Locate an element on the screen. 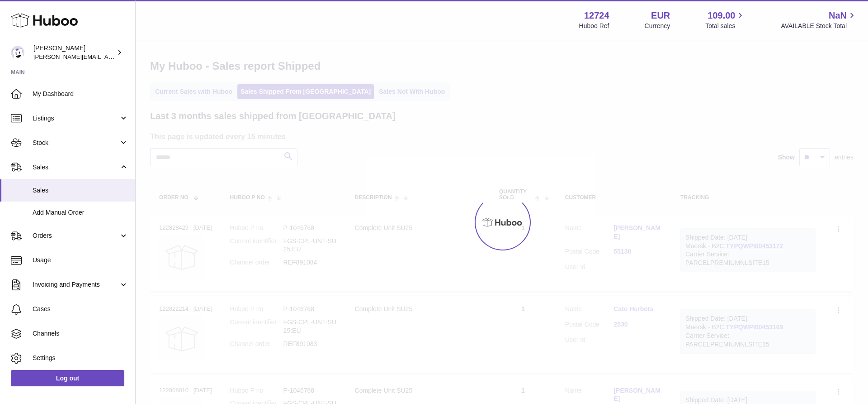  span: NaN is located at coordinates (838, 16).